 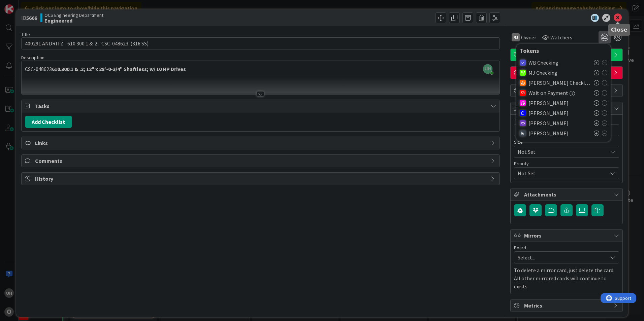 What do you see at coordinates (561, 257) in the screenshot?
I see `span: Select...` at bounding box center [561, 257].